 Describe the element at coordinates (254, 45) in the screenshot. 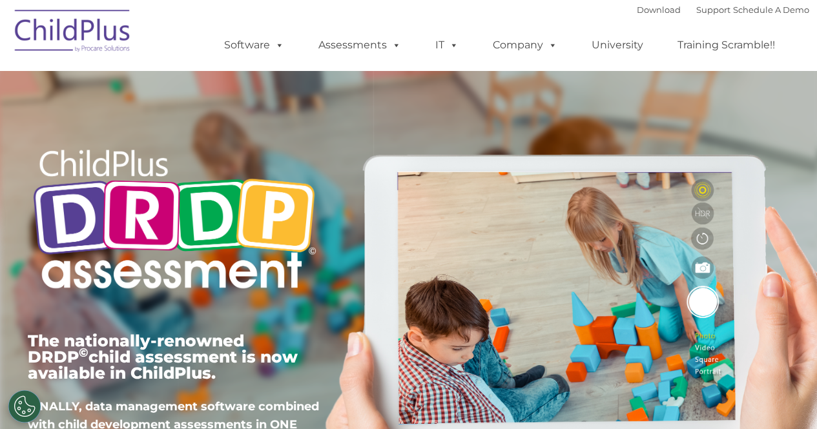

I see `a: Software` at that location.